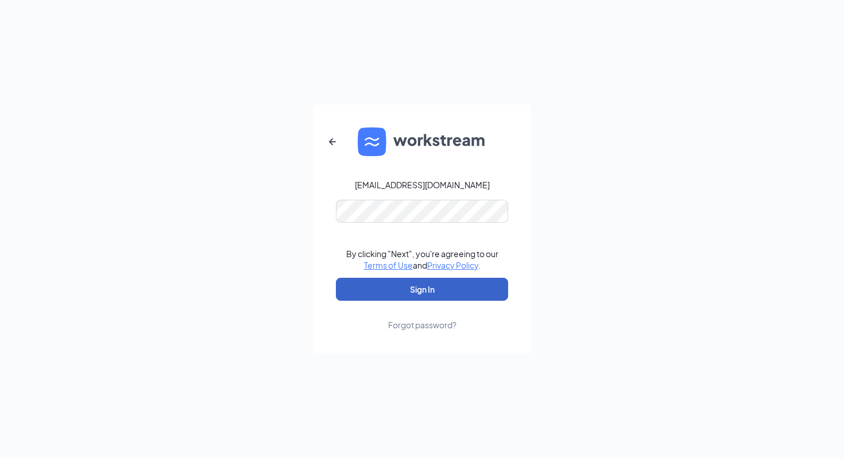 This screenshot has height=458, width=844. Describe the element at coordinates (422, 289) in the screenshot. I see `button: Sign In` at that location.